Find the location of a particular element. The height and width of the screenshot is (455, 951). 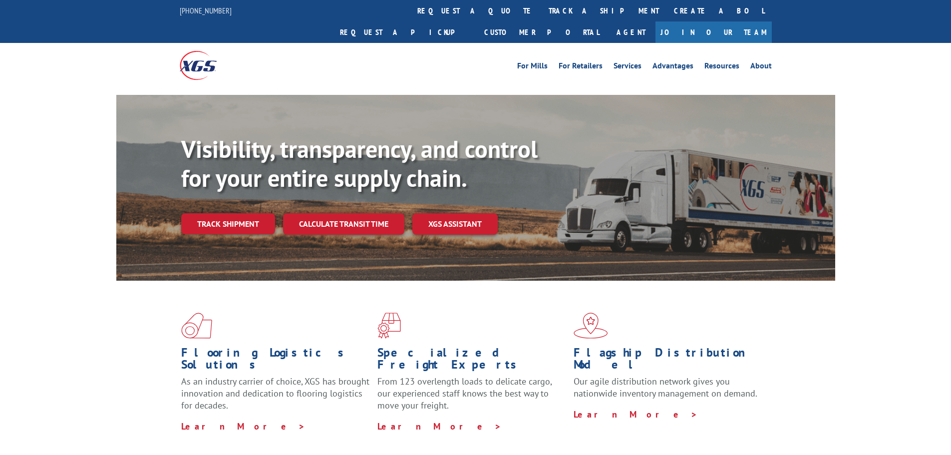

span: Our agile distribution network gives you nationwide inventory management on demand. is located at coordinates (666, 387).